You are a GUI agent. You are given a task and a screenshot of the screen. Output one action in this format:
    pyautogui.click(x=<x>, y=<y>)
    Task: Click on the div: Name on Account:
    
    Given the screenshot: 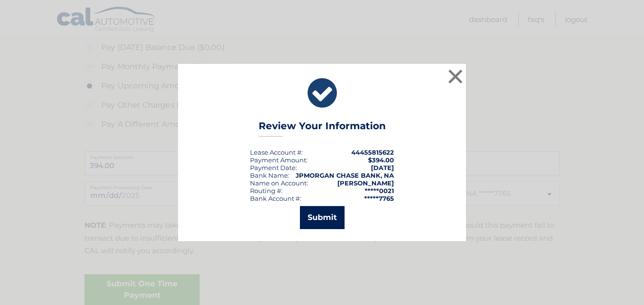 What is the action you would take?
    pyautogui.click(x=279, y=183)
    